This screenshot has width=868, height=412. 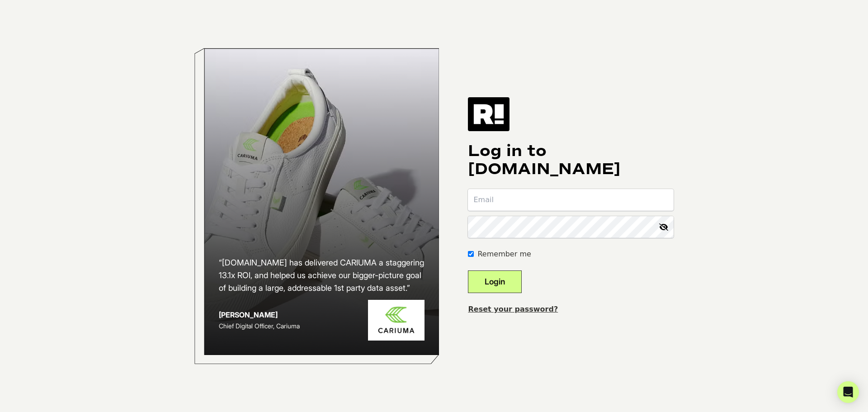 I want to click on img: Cariuma, so click(x=396, y=321).